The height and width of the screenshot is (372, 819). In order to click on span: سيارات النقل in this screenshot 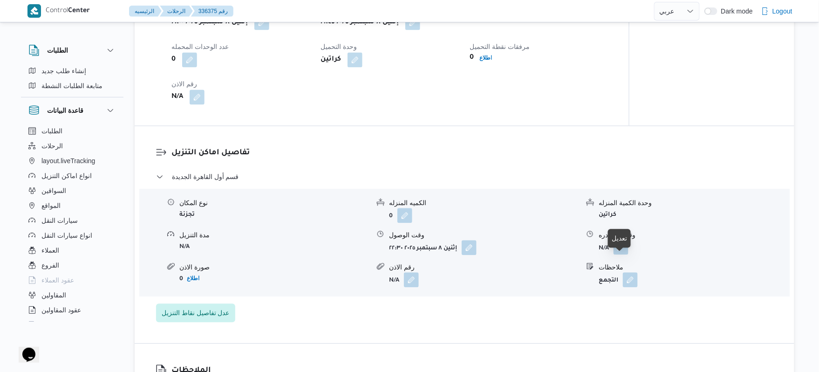, I will do `click(60, 220)`.